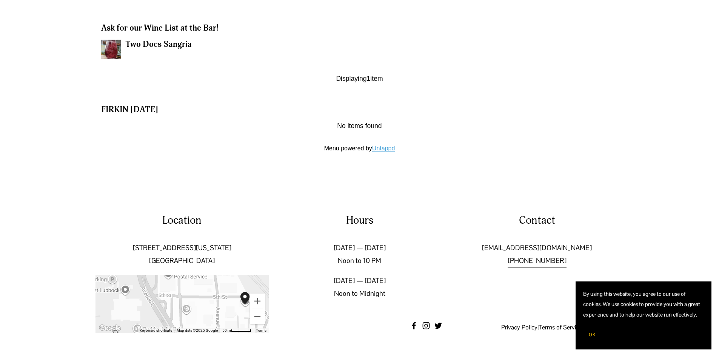 The height and width of the screenshot is (357, 719). What do you see at coordinates (110, 328) in the screenshot?
I see `img: Google` at bounding box center [110, 328].